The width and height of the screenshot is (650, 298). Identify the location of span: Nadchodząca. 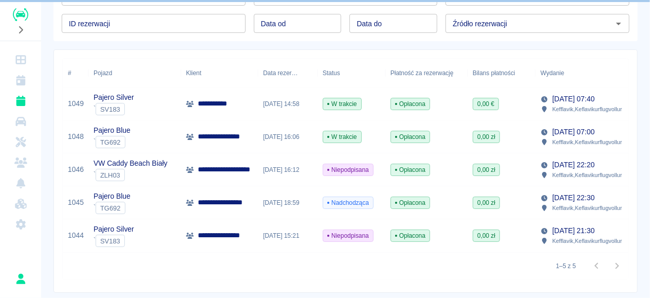
(348, 203).